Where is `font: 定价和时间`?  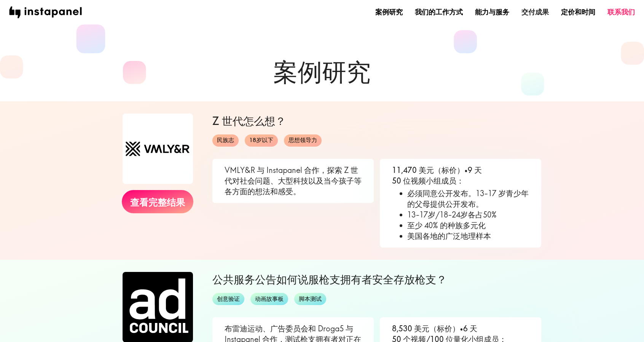
font: 定价和时间 is located at coordinates (578, 12).